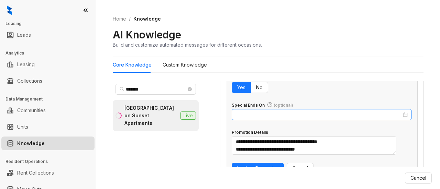 The width and height of the screenshot is (440, 189). I want to click on h3: Data Management, so click(51, 99).